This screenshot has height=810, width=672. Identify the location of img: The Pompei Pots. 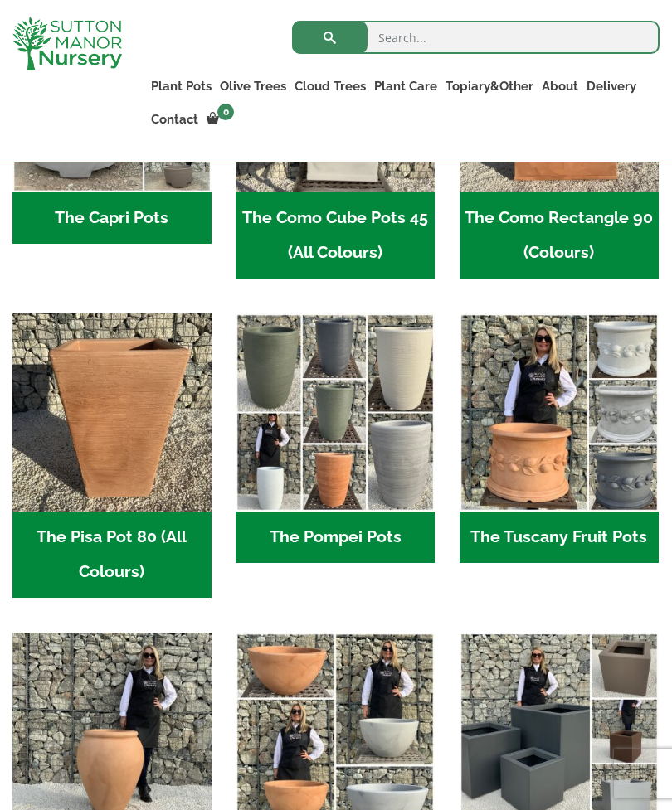
(335, 413).